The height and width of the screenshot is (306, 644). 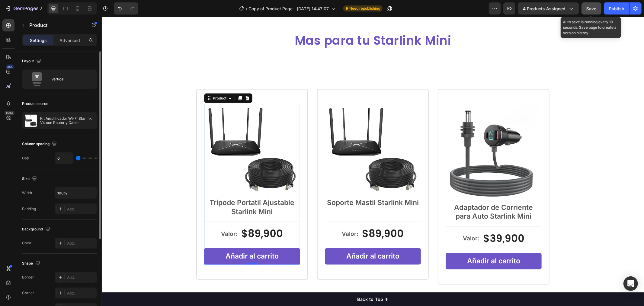 I want to click on p: Soporte Mastil Starlink Mini, so click(x=271, y=186).